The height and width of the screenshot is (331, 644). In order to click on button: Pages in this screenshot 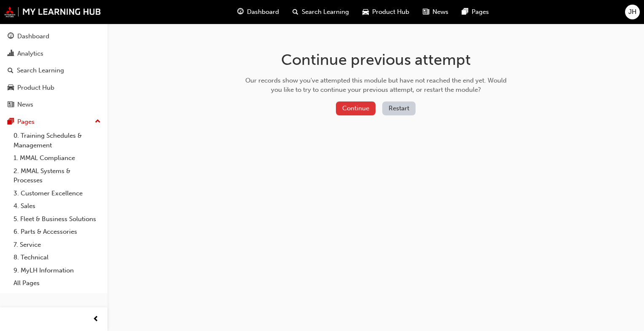, I will do `click(54, 122)`.